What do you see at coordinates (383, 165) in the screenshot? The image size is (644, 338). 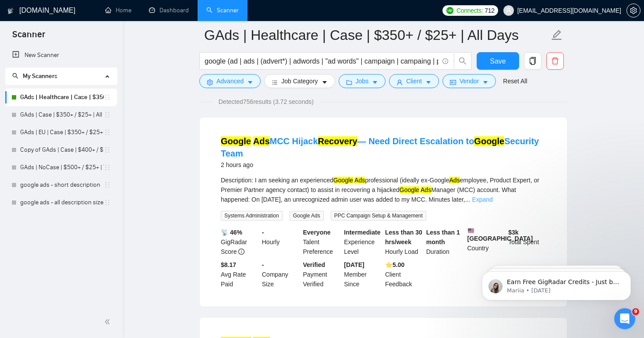 I see `div: 2 hours ago` at bounding box center [383, 165].